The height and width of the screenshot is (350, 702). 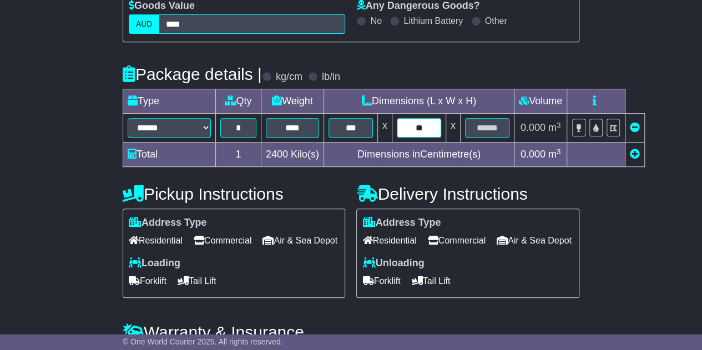 I want to click on label: Lithium Battery, so click(x=433, y=21).